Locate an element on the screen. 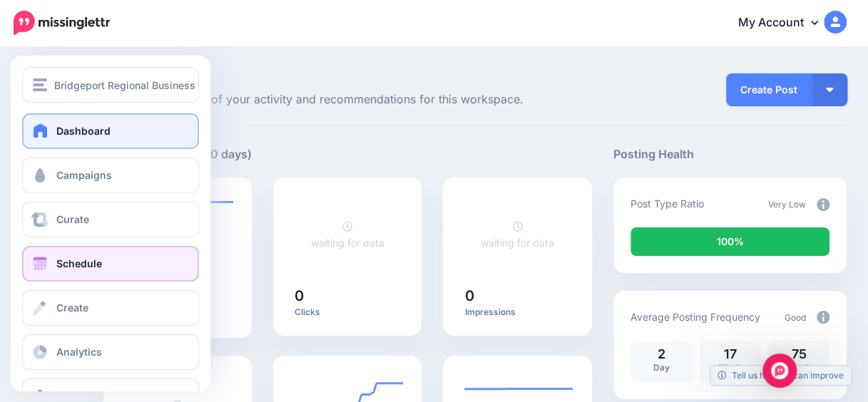  span: Curate is located at coordinates (73, 219).